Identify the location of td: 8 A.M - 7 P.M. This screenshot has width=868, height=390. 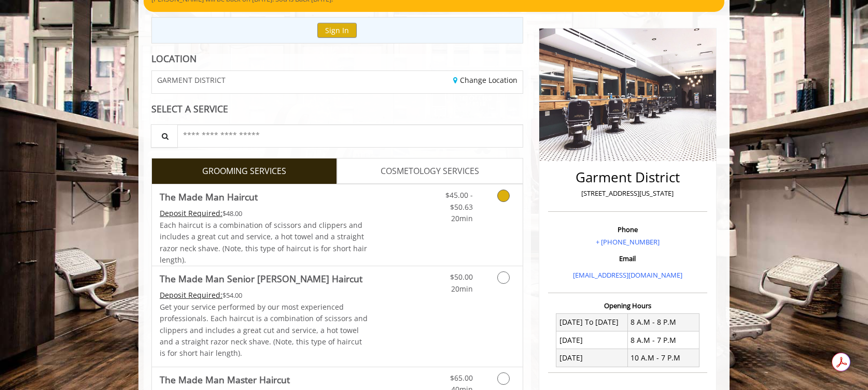
(663, 341).